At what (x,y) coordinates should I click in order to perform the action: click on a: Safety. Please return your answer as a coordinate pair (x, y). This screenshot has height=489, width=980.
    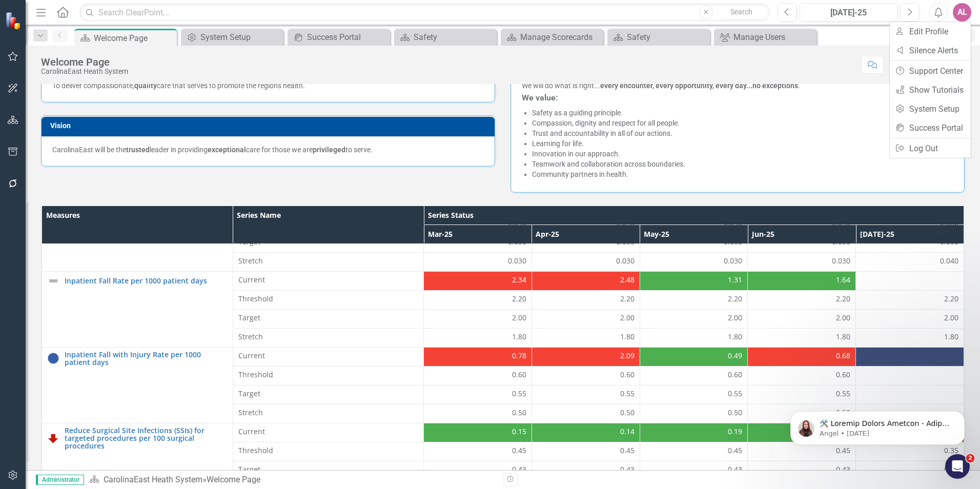
    Looking at the image, I should click on (445, 37).